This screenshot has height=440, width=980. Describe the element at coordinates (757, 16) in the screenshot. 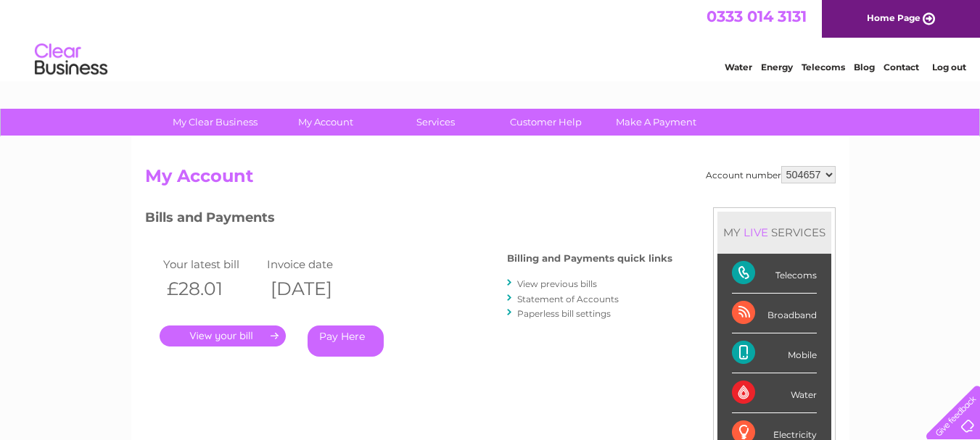

I see `a: 0333 014 3131` at that location.